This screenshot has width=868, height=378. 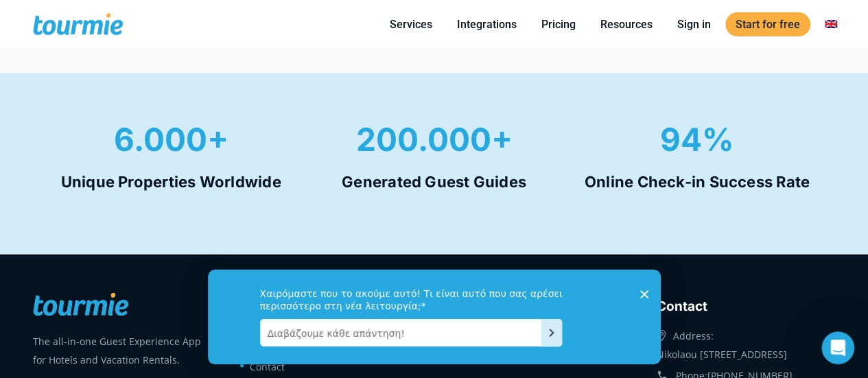 What do you see at coordinates (366, 30) in the screenshot?
I see `input: e.g. Smith` at bounding box center [366, 30].